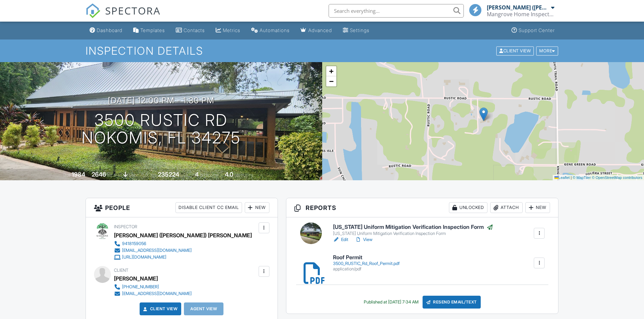 This screenshot has height=319, width=644. I want to click on span: sq.ft., so click(184, 175).